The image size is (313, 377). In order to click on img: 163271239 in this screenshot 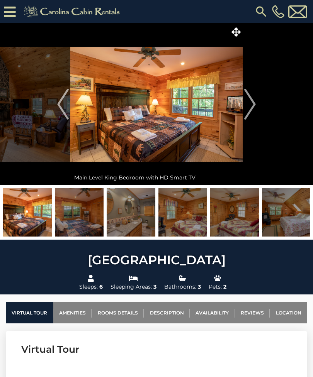, I will do `click(183, 212)`.